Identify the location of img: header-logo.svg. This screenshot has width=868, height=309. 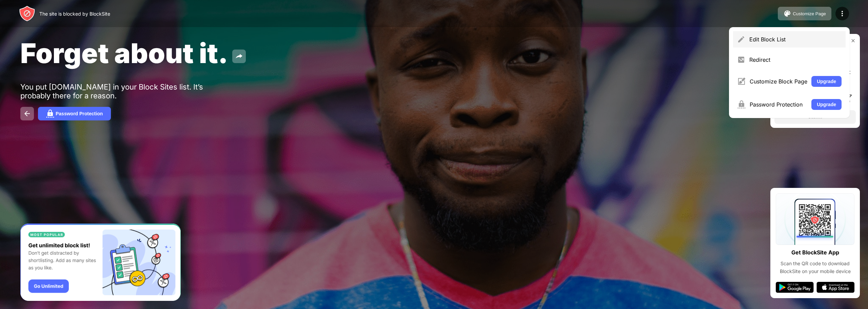
(27, 14).